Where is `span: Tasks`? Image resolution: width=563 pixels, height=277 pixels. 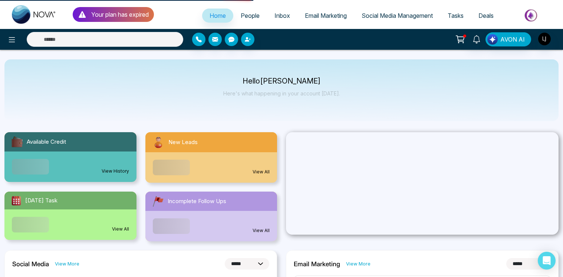 span: Tasks is located at coordinates (455, 16).